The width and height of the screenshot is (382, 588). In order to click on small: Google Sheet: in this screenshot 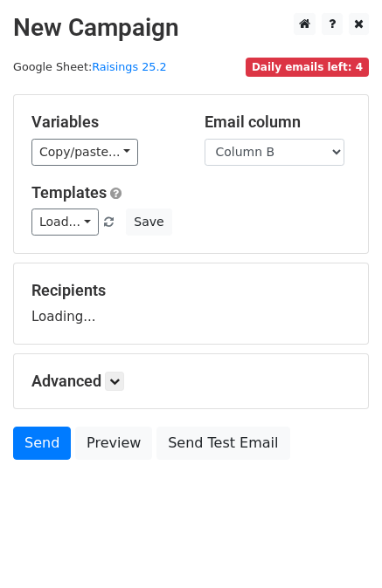, I will do `click(90, 67)`.